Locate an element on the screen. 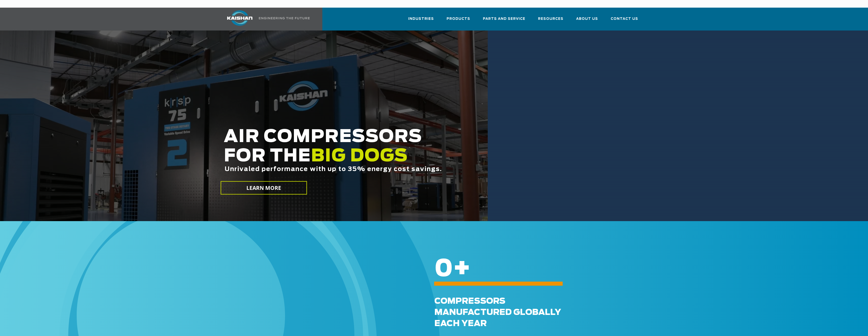 Image resolution: width=868 pixels, height=336 pixels. span: BIG DOGS is located at coordinates (360, 156).